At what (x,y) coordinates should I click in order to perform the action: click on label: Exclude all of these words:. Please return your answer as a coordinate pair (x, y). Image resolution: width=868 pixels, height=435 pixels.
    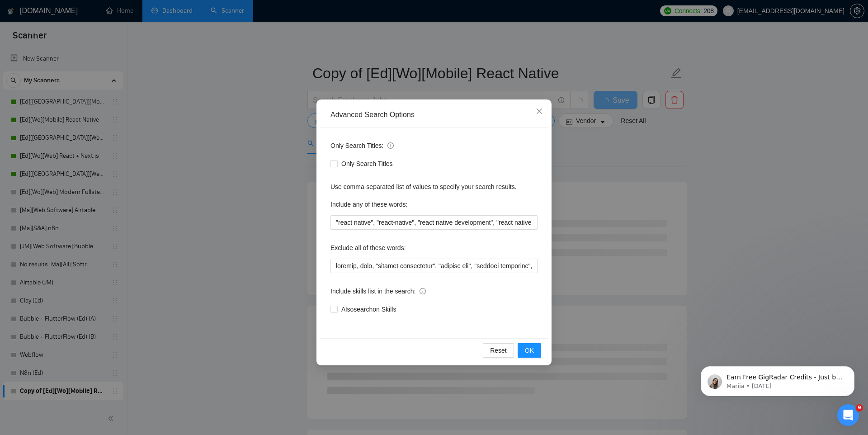
    Looking at the image, I should click on (368, 248).